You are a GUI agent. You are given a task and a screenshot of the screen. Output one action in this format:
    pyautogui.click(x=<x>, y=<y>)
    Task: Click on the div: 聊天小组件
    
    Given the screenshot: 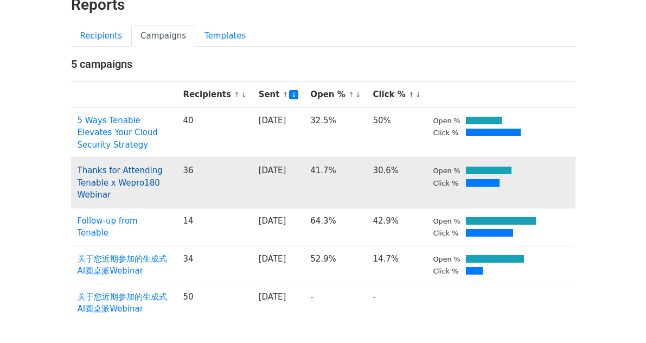 What is the action you would take?
    pyautogui.click(x=619, y=317)
    